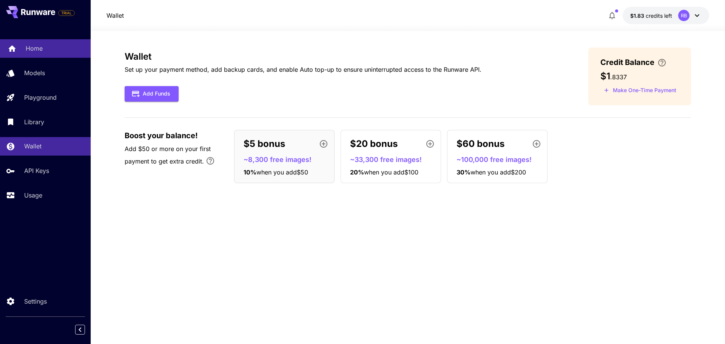 The width and height of the screenshot is (725, 344). What do you see at coordinates (287, 159) in the screenshot?
I see `p: ~8,300 free images!` at bounding box center [287, 159].